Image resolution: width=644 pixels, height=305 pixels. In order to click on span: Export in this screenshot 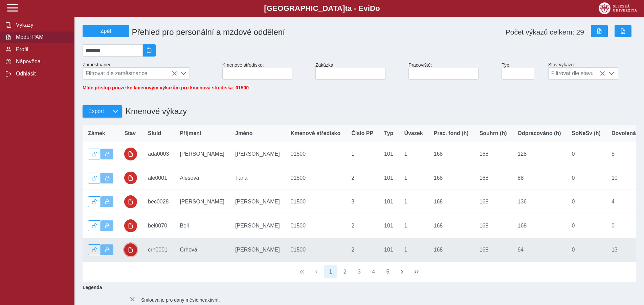, I will do `click(96, 112)`.